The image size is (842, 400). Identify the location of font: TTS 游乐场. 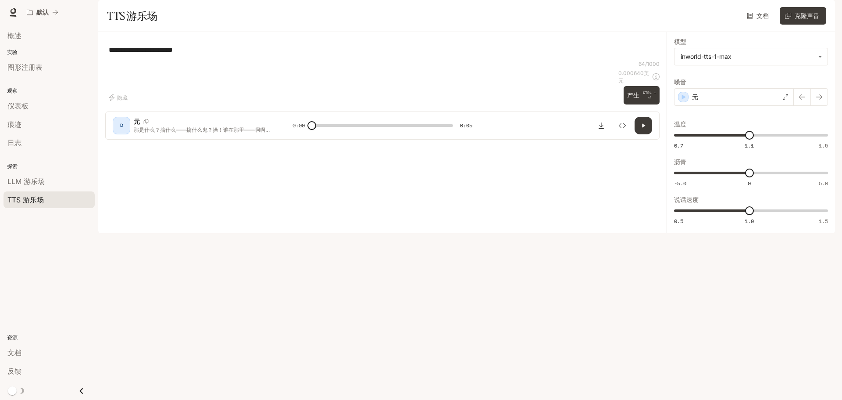
(132, 16).